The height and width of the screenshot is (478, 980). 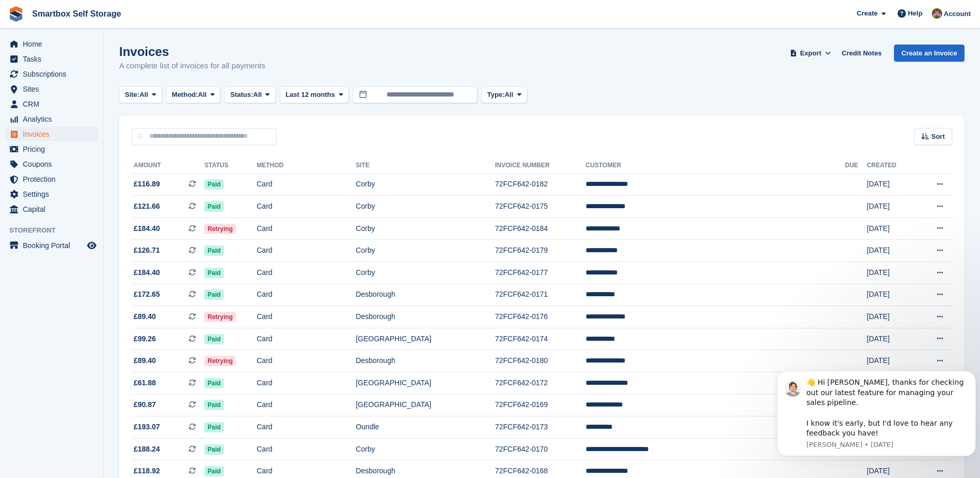 What do you see at coordinates (957, 14) in the screenshot?
I see `span: Account` at bounding box center [957, 14].